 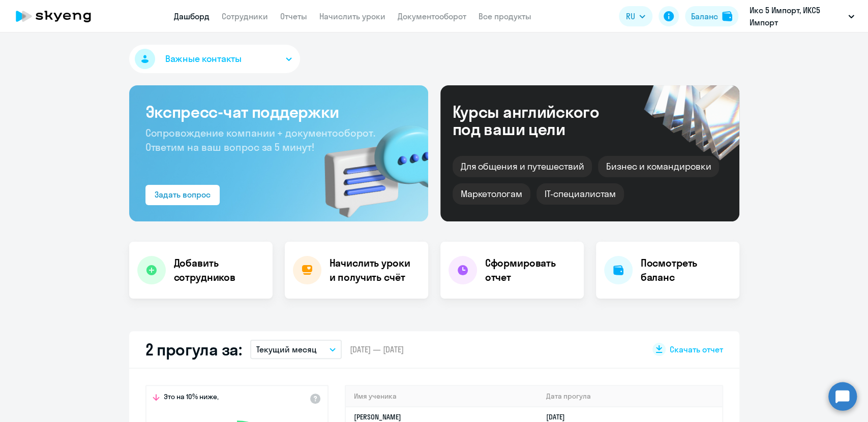 I want to click on h4: Сформировать отчет, so click(x=530, y=270).